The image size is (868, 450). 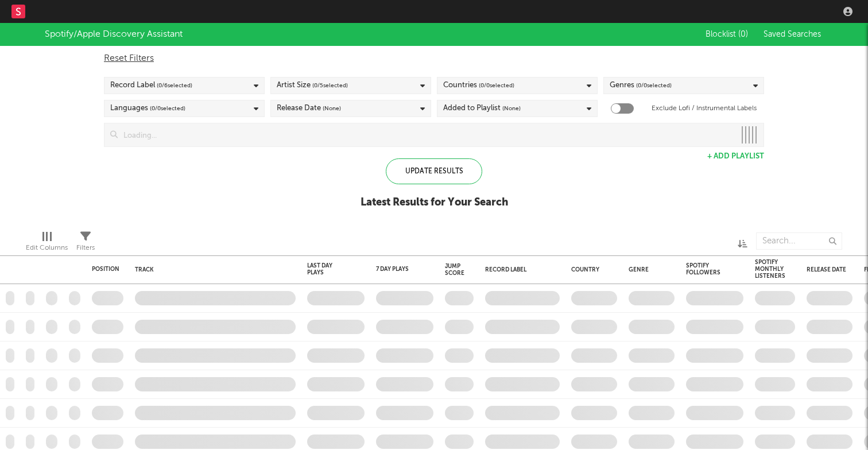 I want to click on div: Position, so click(x=106, y=269).